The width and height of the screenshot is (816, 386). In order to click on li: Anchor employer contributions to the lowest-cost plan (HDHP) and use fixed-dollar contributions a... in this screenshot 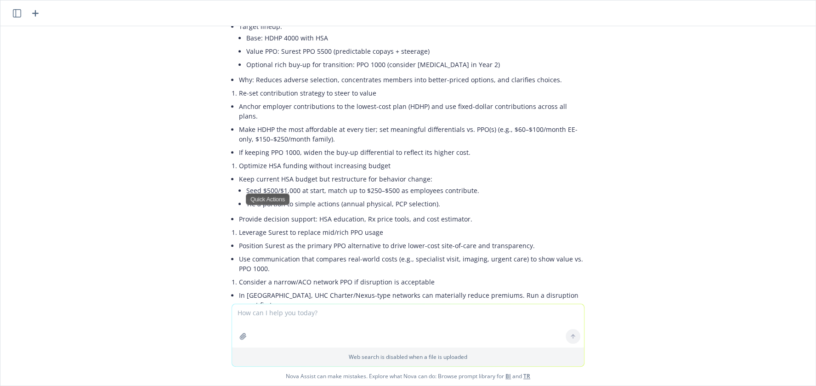, I will do `click(412, 111)`.